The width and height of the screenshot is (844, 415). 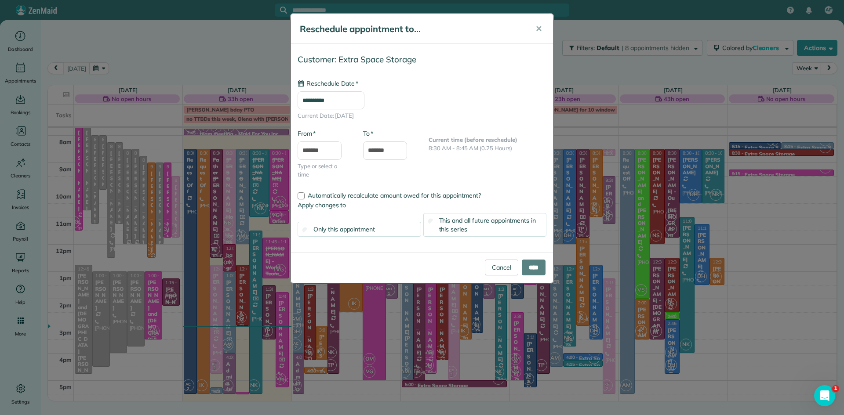 What do you see at coordinates (430, 221) in the screenshot?
I see `input: This and all future appointments in this series` at bounding box center [430, 221].